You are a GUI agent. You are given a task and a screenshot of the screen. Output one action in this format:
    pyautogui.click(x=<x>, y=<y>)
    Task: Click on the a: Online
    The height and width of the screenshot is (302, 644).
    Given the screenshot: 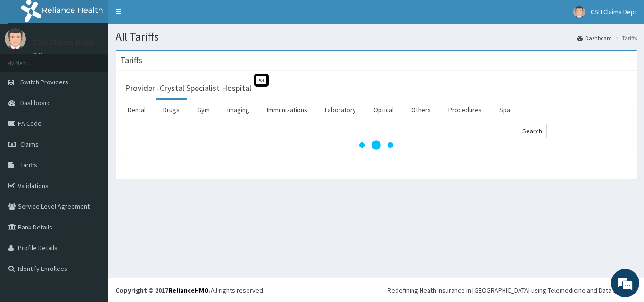 What is the action you would take?
    pyautogui.click(x=44, y=55)
    